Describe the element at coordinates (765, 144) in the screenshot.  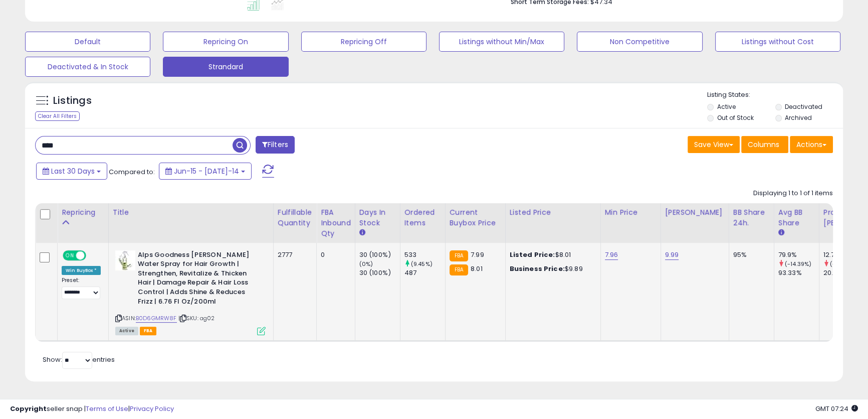
I see `button: Columns` at that location.